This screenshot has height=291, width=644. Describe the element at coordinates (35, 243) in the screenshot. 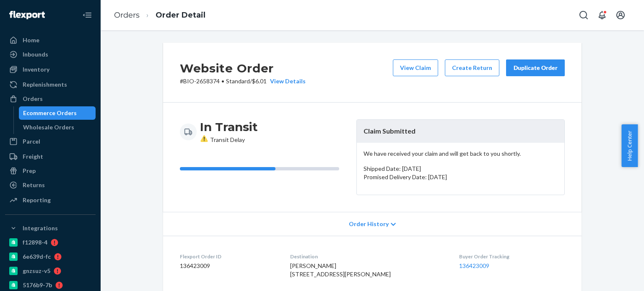

I see `div: f12898-4` at that location.